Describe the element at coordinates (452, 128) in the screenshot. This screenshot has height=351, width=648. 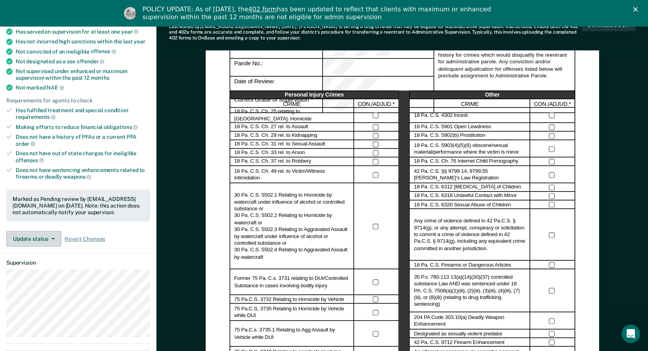
I see `label: 18 Pa. C.S. 5901 Open Lewdness` at that location.